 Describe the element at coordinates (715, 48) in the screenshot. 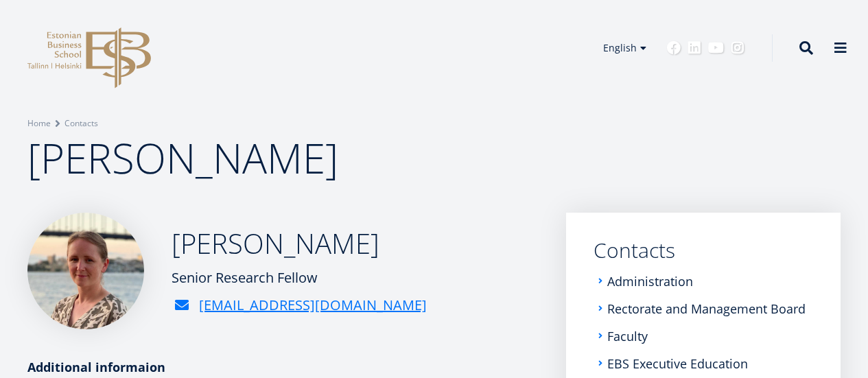

I see `a: Youtube` at that location.